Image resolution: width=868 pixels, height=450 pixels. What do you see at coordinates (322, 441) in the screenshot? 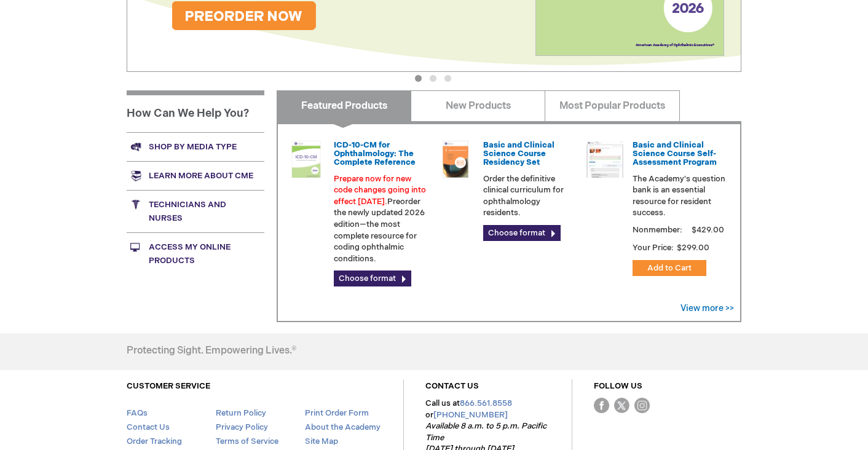
I see `a: Site Map` at bounding box center [322, 441].